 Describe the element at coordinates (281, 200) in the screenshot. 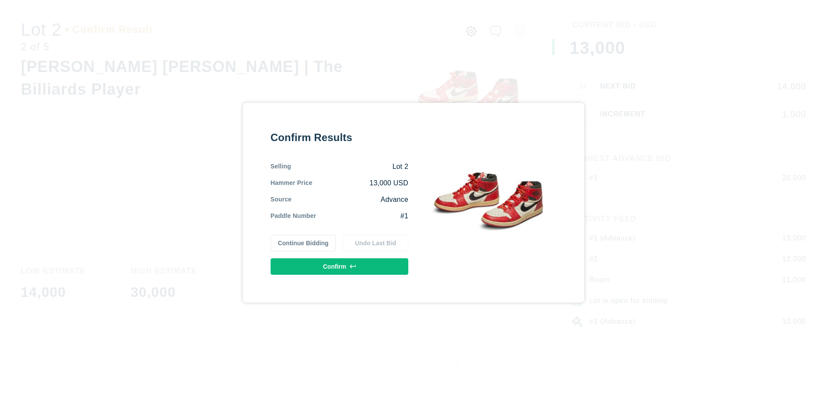

I see `div: Source` at that location.